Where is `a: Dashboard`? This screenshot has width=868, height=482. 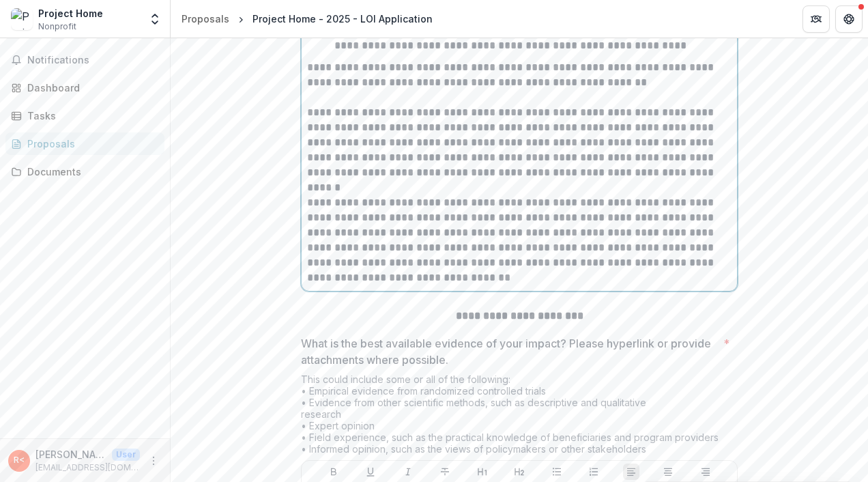 a: Dashboard is located at coordinates (84, 87).